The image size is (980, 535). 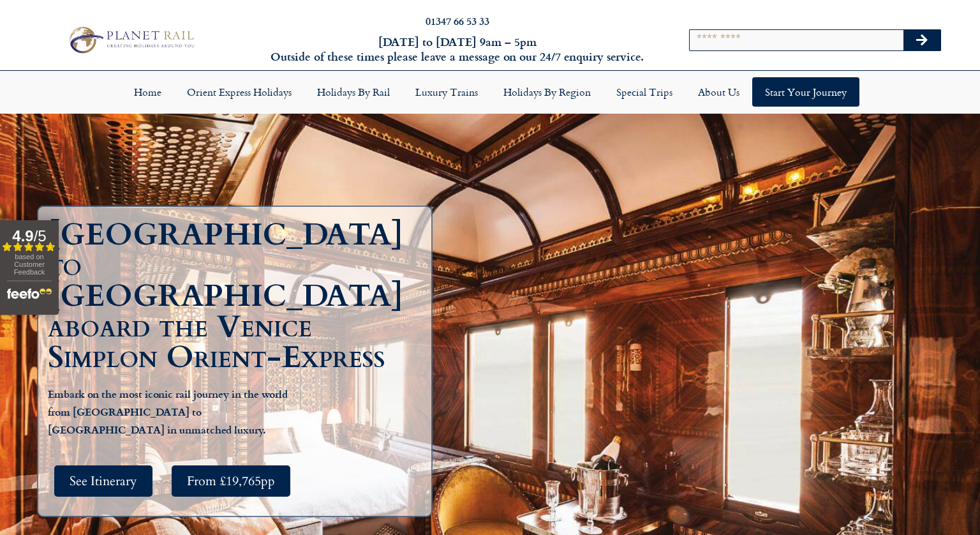 What do you see at coordinates (231, 480) in the screenshot?
I see `span: From £19,765pp` at bounding box center [231, 480].